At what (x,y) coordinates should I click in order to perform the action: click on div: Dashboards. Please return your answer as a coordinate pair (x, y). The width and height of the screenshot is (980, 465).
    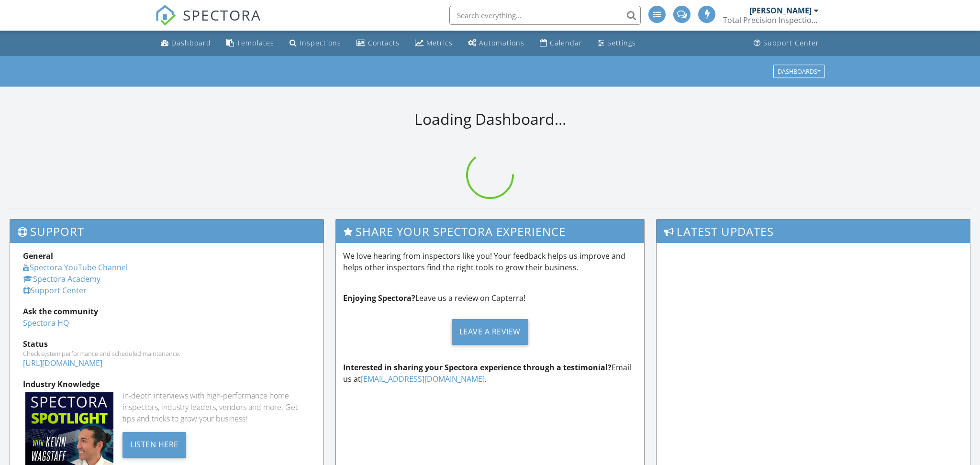
    Looking at the image, I should click on (799, 71).